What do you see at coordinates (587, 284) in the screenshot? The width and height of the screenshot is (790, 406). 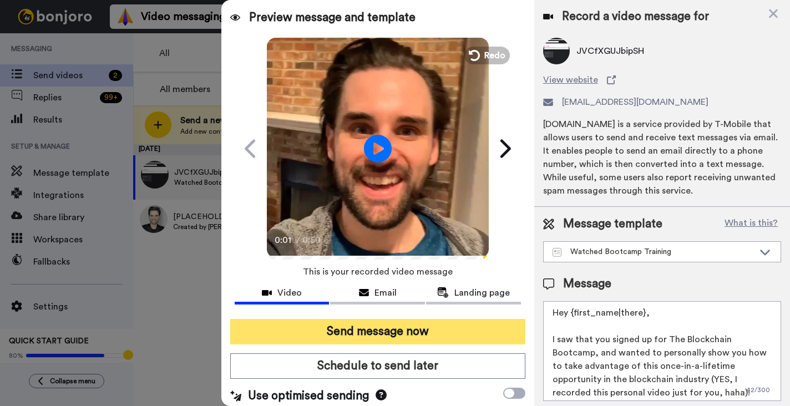 I see `span: Message` at bounding box center [587, 284].